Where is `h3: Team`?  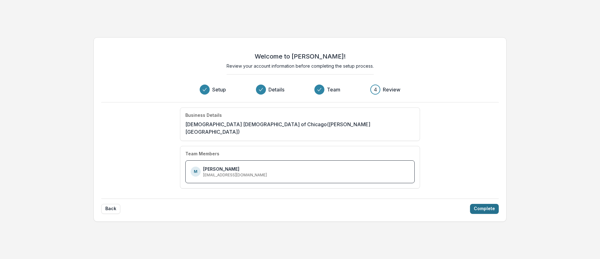 h3: Team is located at coordinates (334, 89).